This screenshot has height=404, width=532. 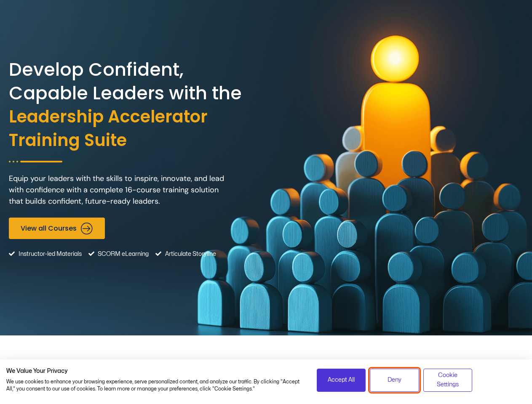 I want to click on span: SCORM eLearning, so click(x=122, y=254).